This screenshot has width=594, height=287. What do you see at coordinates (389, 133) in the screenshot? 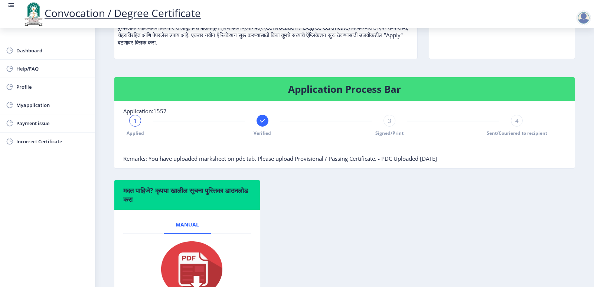
I see `span: Signed/Print` at bounding box center [389, 133].